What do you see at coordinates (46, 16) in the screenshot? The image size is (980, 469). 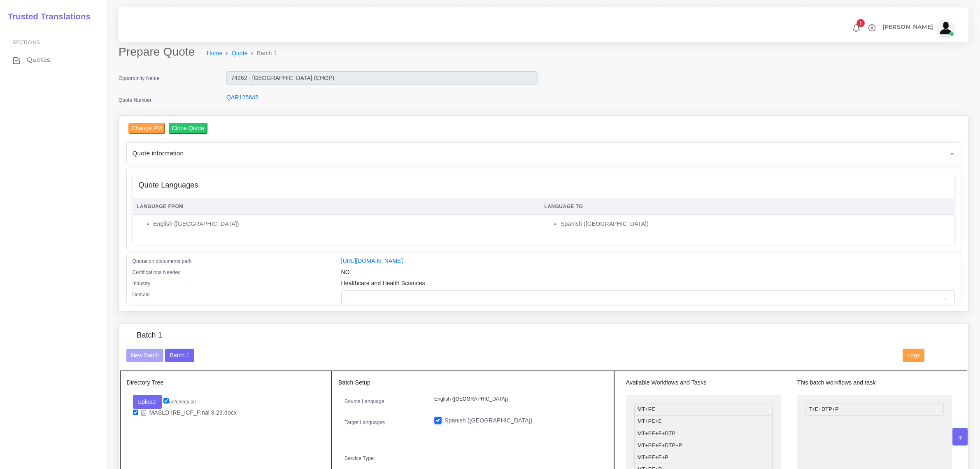 I see `a: Trusted Translations` at bounding box center [46, 16].